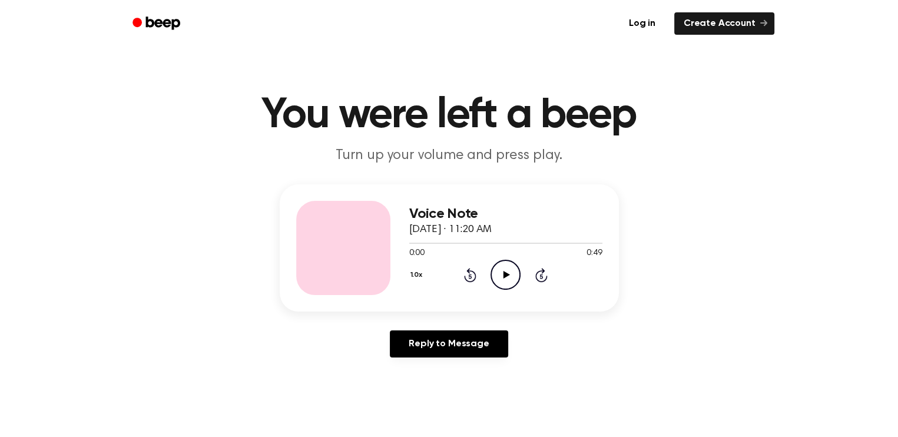 The height and width of the screenshot is (437, 898). What do you see at coordinates (594, 253) in the screenshot?
I see `span: 0:49` at bounding box center [594, 253].